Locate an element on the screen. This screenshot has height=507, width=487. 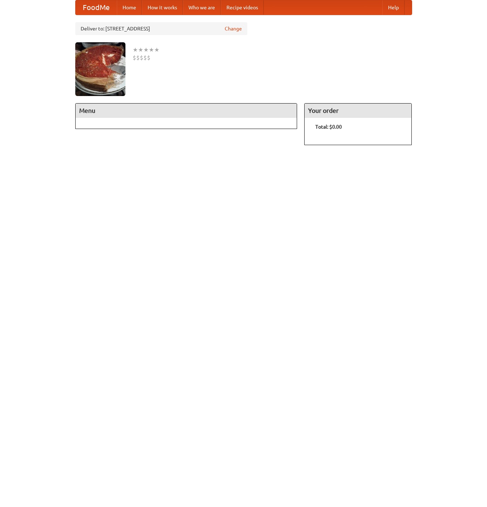
h4: Your order is located at coordinates (358, 111).